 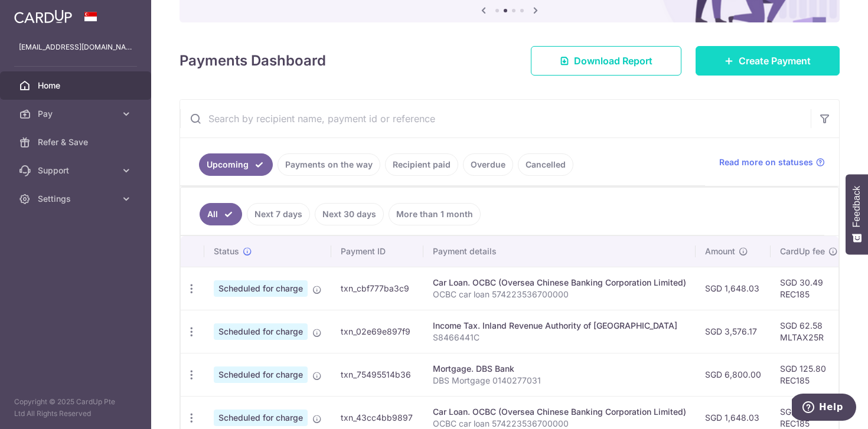 I want to click on th: Payment ID, so click(x=377, y=252).